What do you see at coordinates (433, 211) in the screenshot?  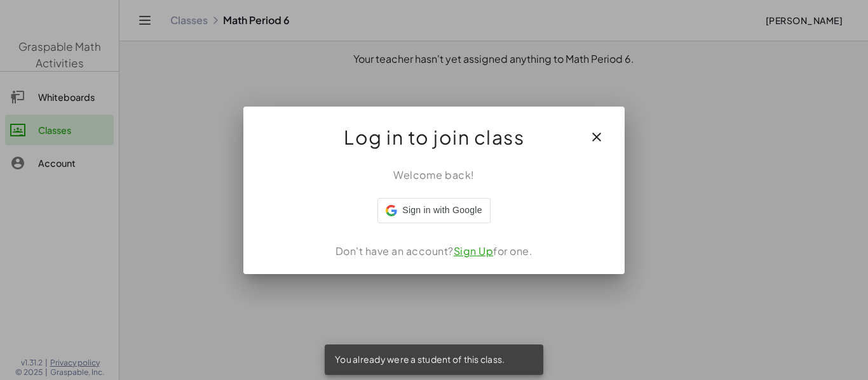 I see `div: Sign in with Google` at bounding box center [433, 211].